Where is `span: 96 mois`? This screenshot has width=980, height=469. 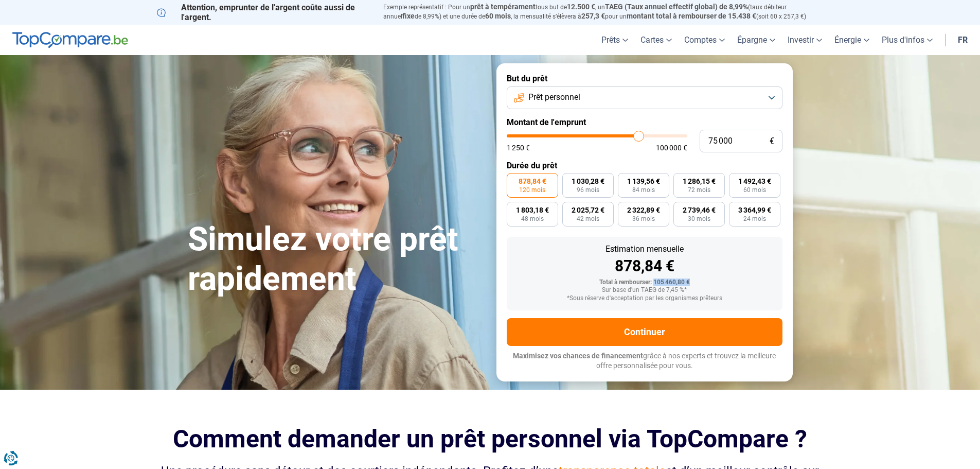
span: 96 mois is located at coordinates (588, 190).